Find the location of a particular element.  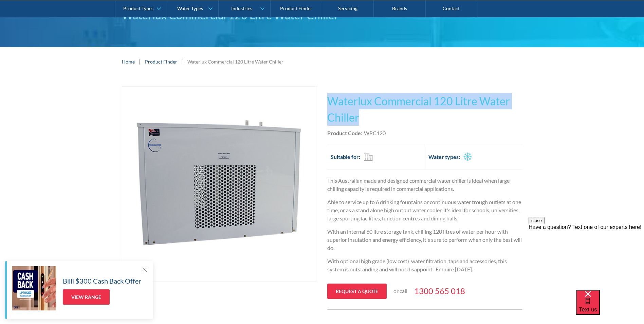

a: View Range is located at coordinates (86, 297).